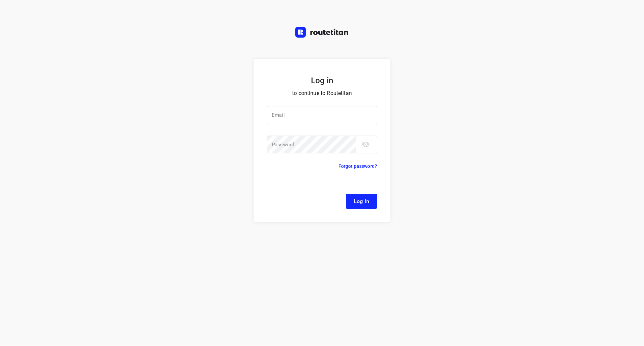 Image resolution: width=644 pixels, height=346 pixels. Describe the element at coordinates (366, 144) in the screenshot. I see `button: toggle password visibility` at that location.